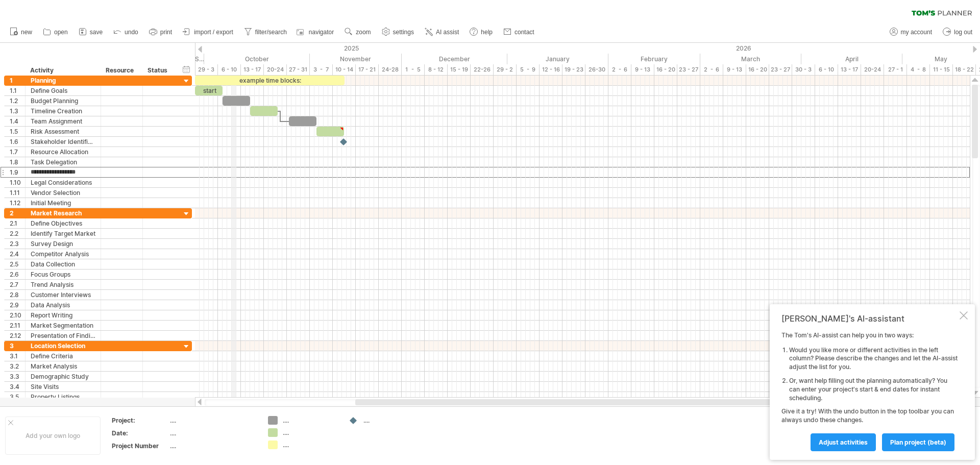 The height and width of the screenshot is (465, 980). Describe the element at coordinates (18, 111) in the screenshot. I see `div: 1.3` at that location.